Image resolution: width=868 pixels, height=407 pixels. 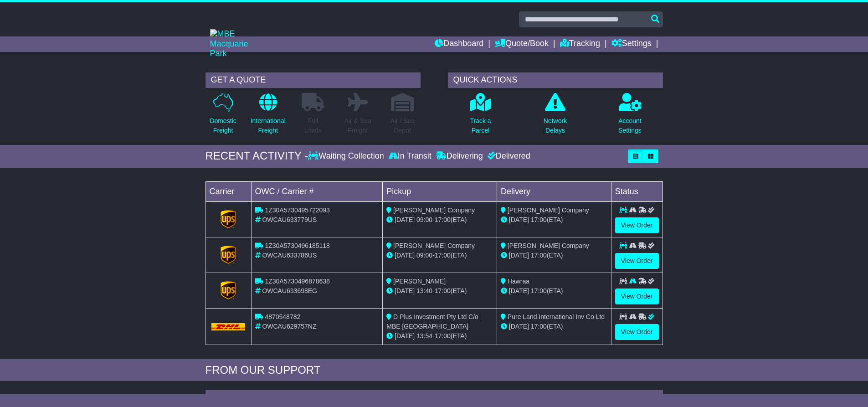 What do you see at coordinates (289, 290) in the screenshot?
I see `span: OWCAU633698EG` at bounding box center [289, 290].